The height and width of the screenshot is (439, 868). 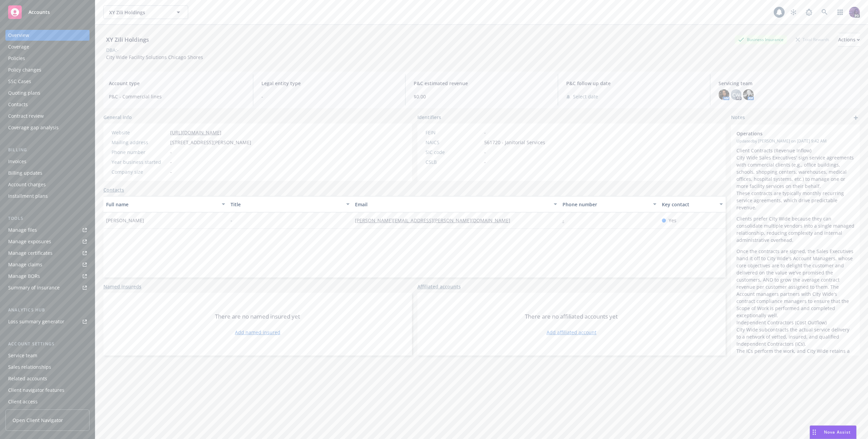 What do you see at coordinates (177, 96) in the screenshot?
I see `span: P&C - Commercial lines` at bounding box center [177, 96].